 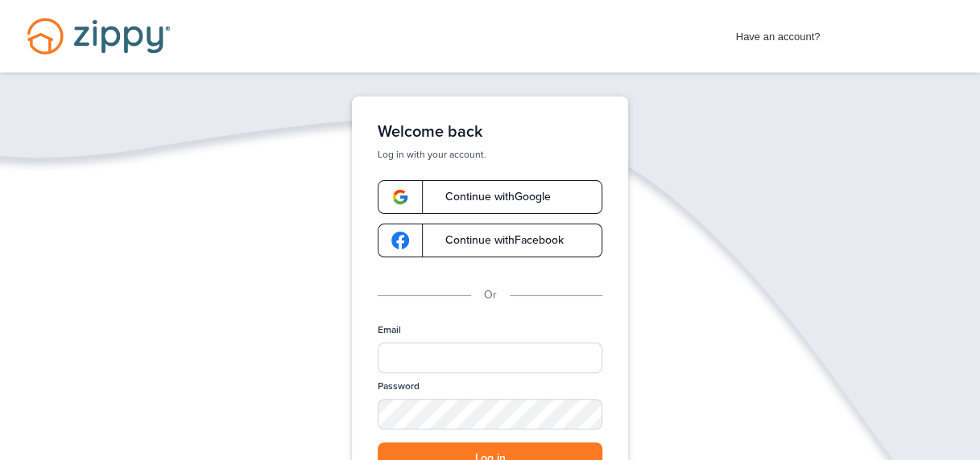 I want to click on label: Email, so click(x=389, y=330).